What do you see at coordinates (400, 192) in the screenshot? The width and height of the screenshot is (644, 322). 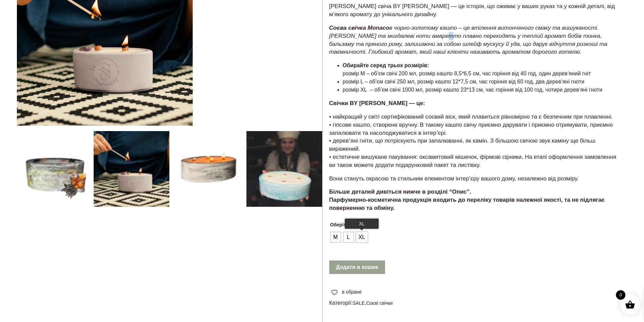 I see `strong: Більше деталей дивіться нижче в розділі “Опис”.` at bounding box center [400, 192].